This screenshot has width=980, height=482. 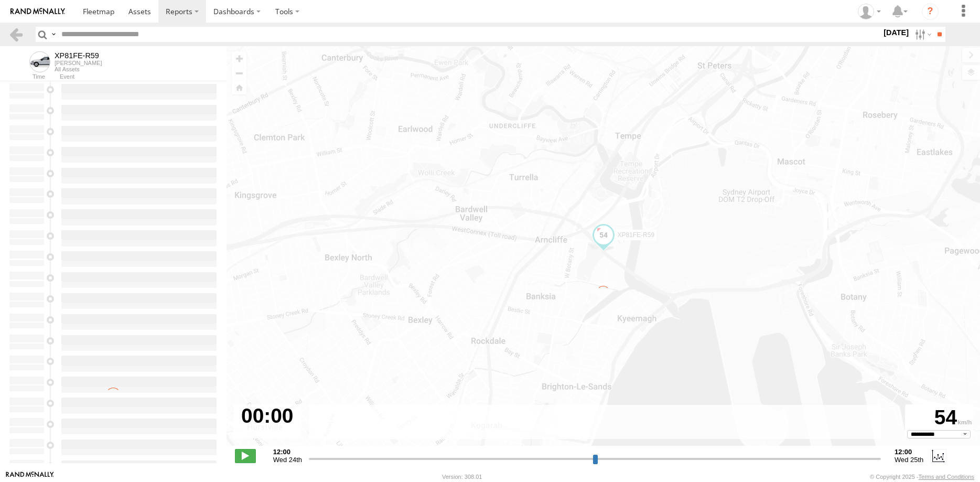 What do you see at coordinates (30, 477) in the screenshot?
I see `a: Visit our Website` at bounding box center [30, 477].